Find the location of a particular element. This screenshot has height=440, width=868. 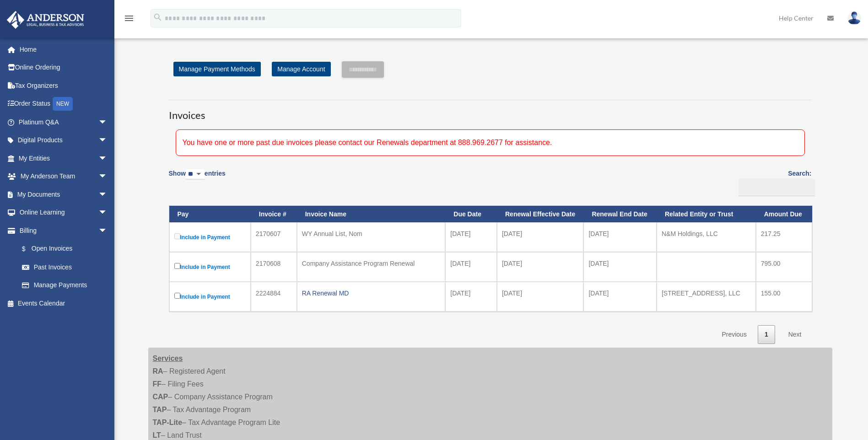

a: My Anderson Teamarrow_drop_down is located at coordinates (64, 177).